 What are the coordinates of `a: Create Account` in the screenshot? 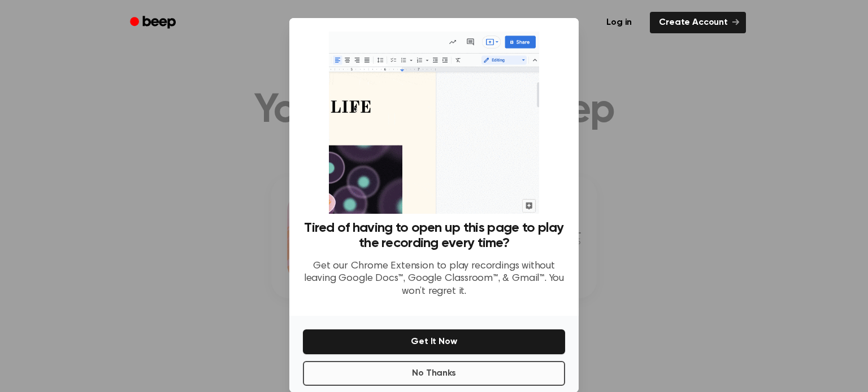 It's located at (698, 22).